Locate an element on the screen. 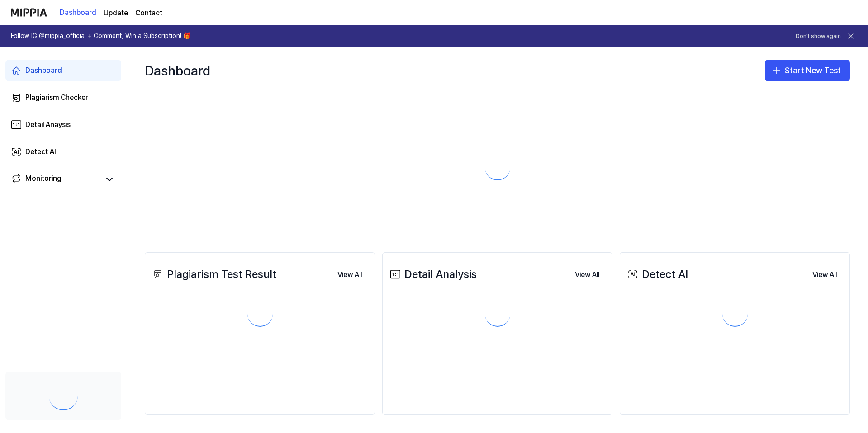 This screenshot has width=868, height=433. a: Detail Anaysis is located at coordinates (63, 125).